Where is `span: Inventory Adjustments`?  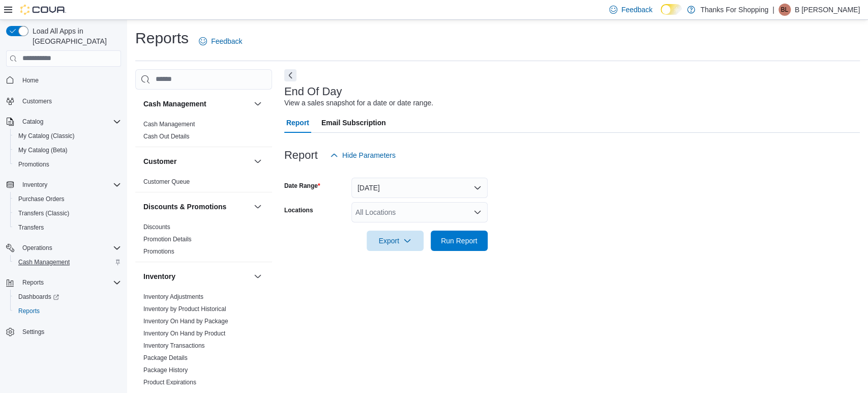
span: Inventory Adjustments is located at coordinates (173, 297).